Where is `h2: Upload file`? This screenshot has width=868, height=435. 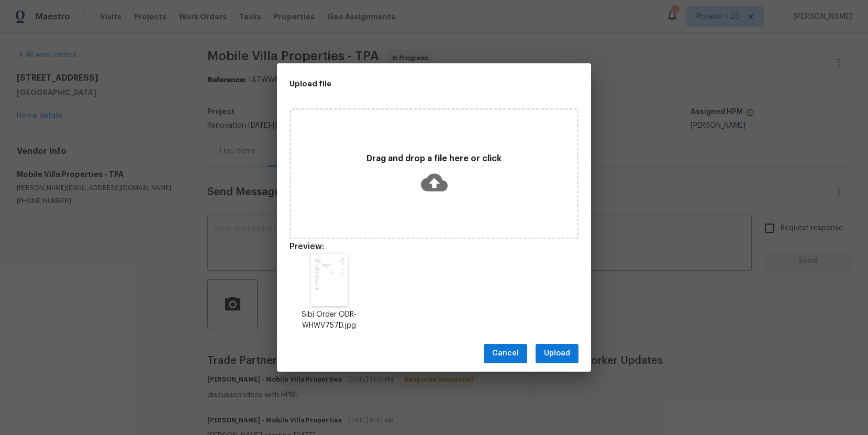 h2: Upload file is located at coordinates (410, 84).